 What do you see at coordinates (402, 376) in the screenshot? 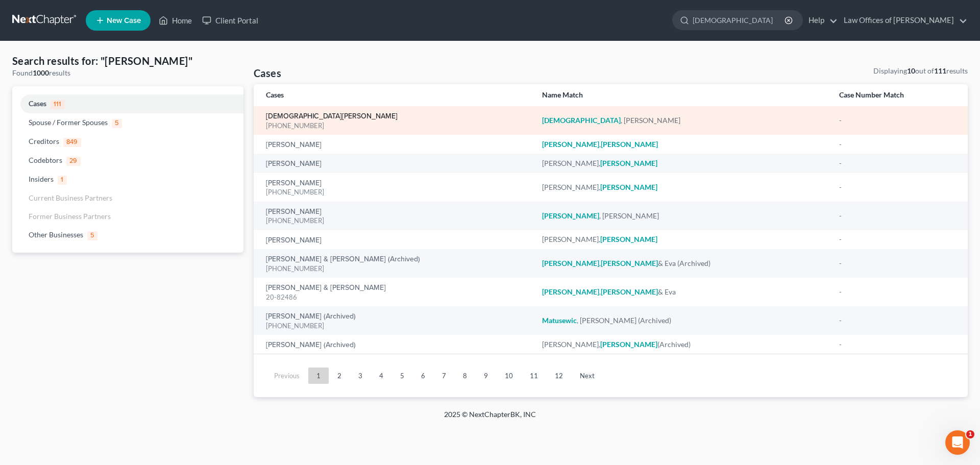
I see `a: 5` at bounding box center [402, 376].